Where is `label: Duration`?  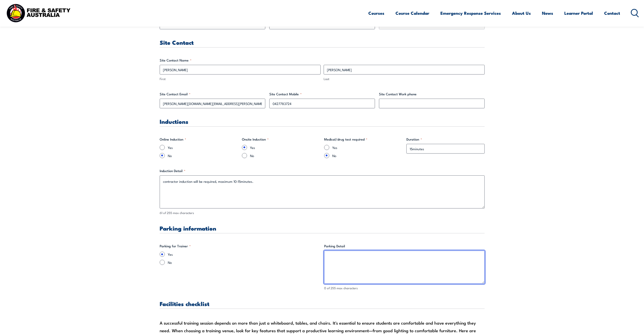
label: Duration is located at coordinates (445, 139).